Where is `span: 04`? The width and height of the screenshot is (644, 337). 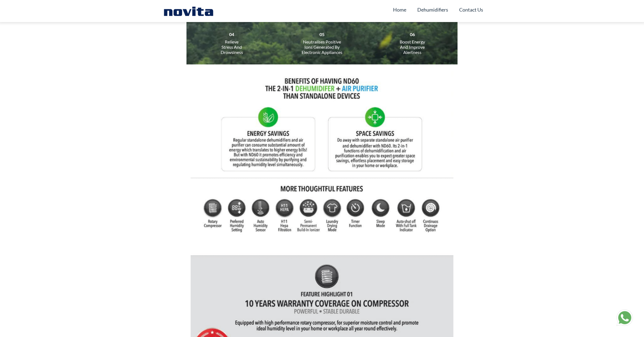
span: 04 is located at coordinates (232, 34).